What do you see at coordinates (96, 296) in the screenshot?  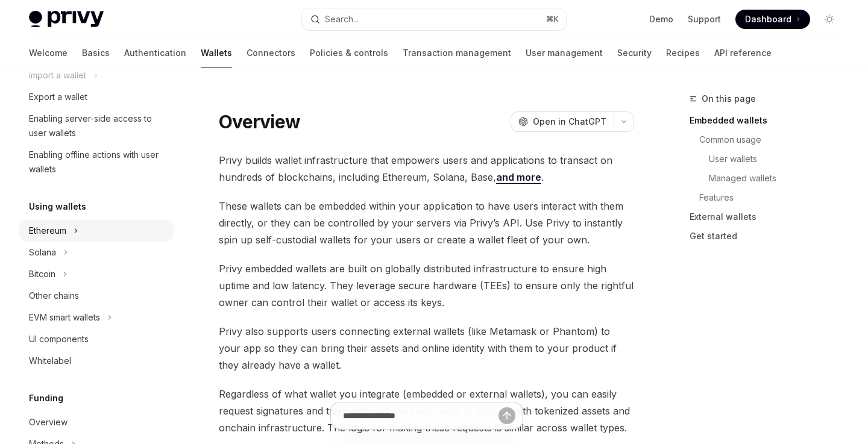 I see `a: Other chains` at bounding box center [96, 296].